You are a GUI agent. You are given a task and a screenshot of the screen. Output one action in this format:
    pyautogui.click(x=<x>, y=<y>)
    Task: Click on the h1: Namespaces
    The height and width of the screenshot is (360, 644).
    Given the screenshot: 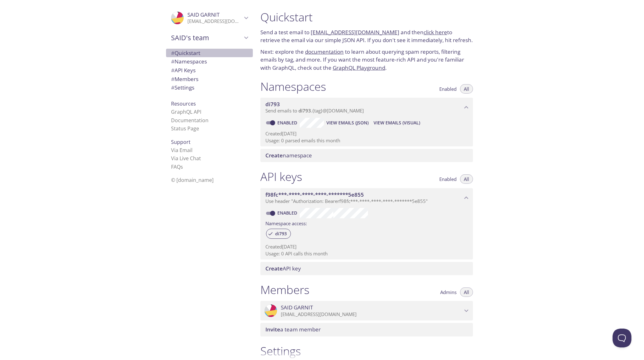 What is the action you would take?
    pyautogui.click(x=293, y=87)
    